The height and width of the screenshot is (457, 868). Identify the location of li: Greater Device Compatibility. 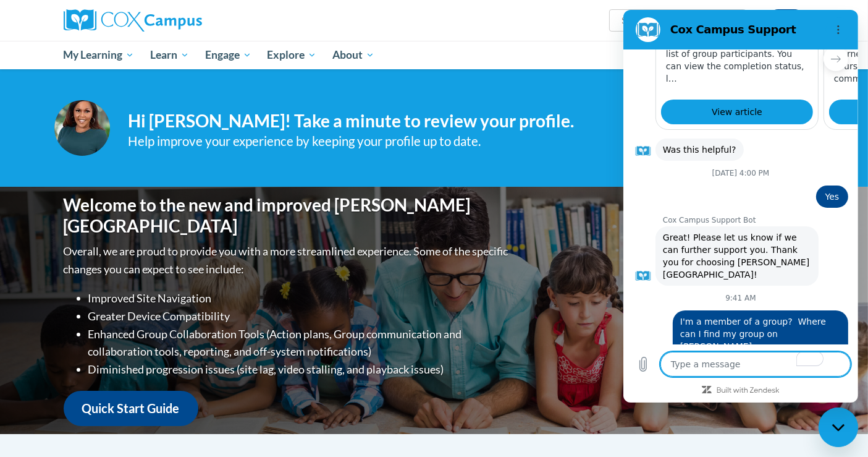
(299, 316).